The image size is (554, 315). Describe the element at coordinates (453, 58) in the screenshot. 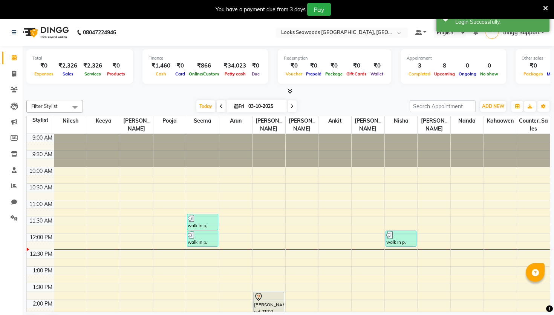

I see `div: Appointment` at that location.